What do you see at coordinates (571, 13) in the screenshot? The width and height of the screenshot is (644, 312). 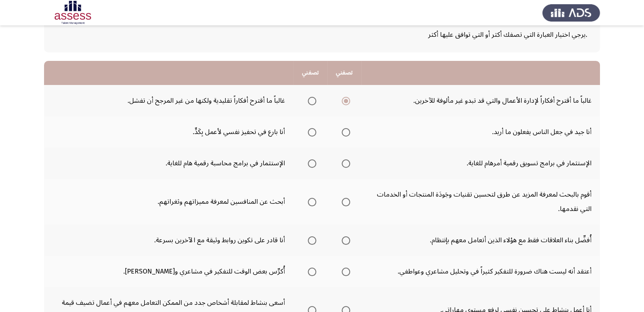 I see `img: Assess Talent Management logo` at bounding box center [571, 13].